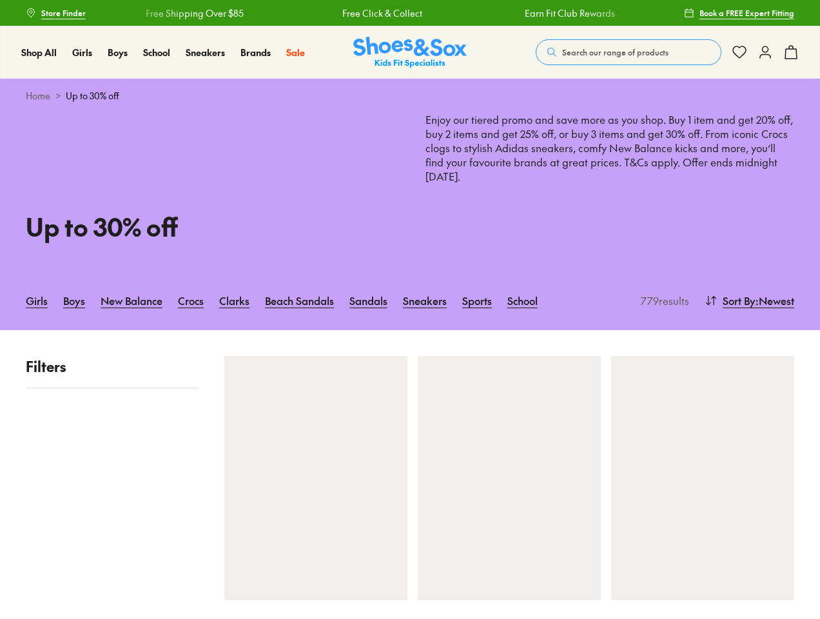 This screenshot has width=820, height=619. What do you see at coordinates (255, 52) in the screenshot?
I see `a: Brands` at bounding box center [255, 52].